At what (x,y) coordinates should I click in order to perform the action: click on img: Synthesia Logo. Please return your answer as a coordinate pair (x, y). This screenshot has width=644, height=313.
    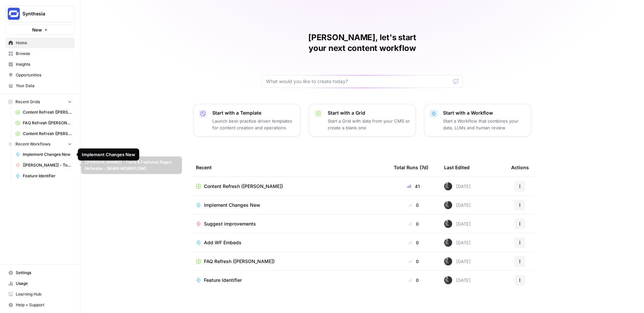
    Looking at the image, I should click on (14, 13).